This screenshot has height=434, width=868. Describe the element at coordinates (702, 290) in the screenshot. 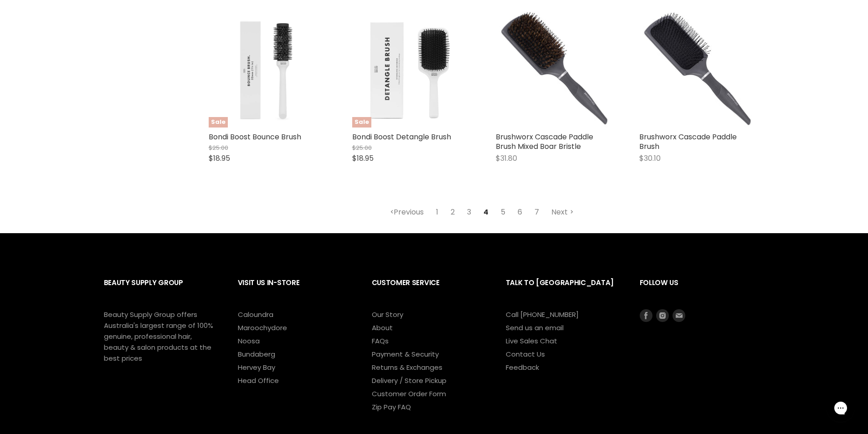

I see `h2: Follow us` at that location.